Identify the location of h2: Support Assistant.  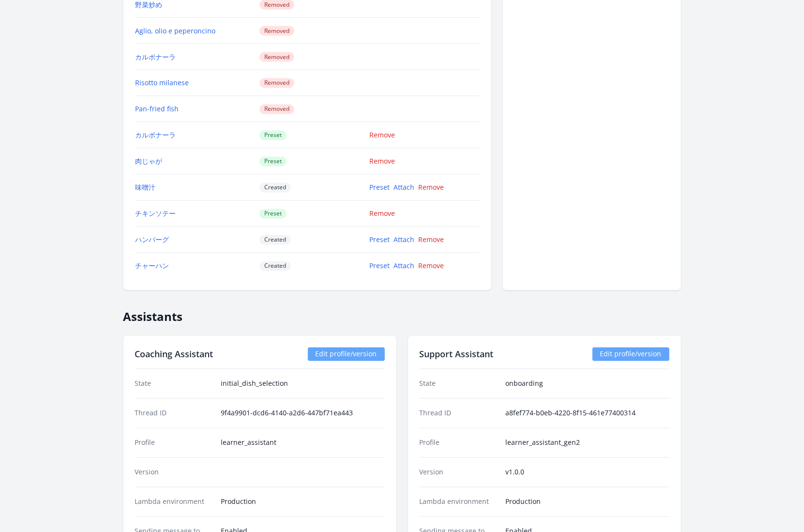
(457, 354).